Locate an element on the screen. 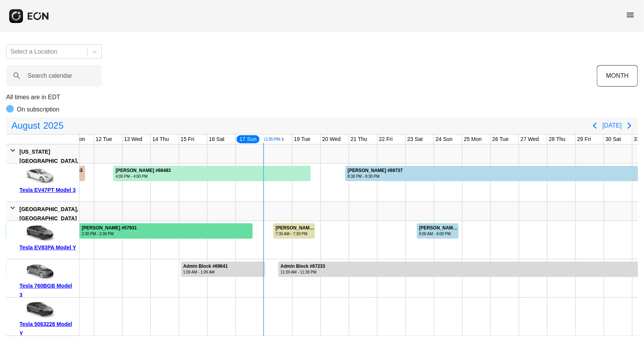 This screenshot has height=339, width=644. div: Tesla EV83PA Model Y is located at coordinates (48, 247).